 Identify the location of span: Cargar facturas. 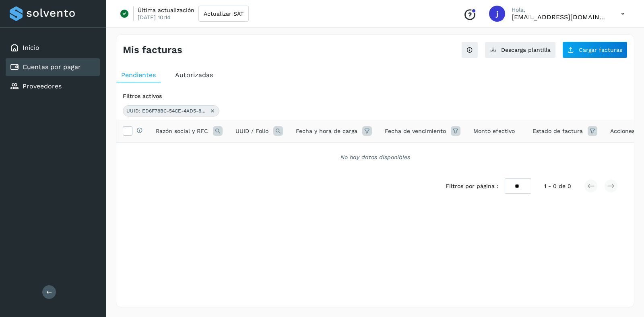
(600, 50).